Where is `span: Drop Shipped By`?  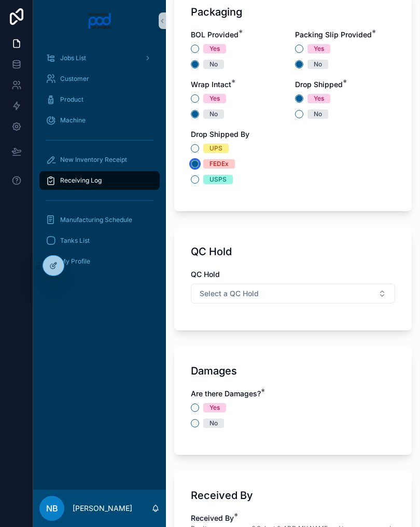
span: Drop Shipped By is located at coordinates (220, 134).